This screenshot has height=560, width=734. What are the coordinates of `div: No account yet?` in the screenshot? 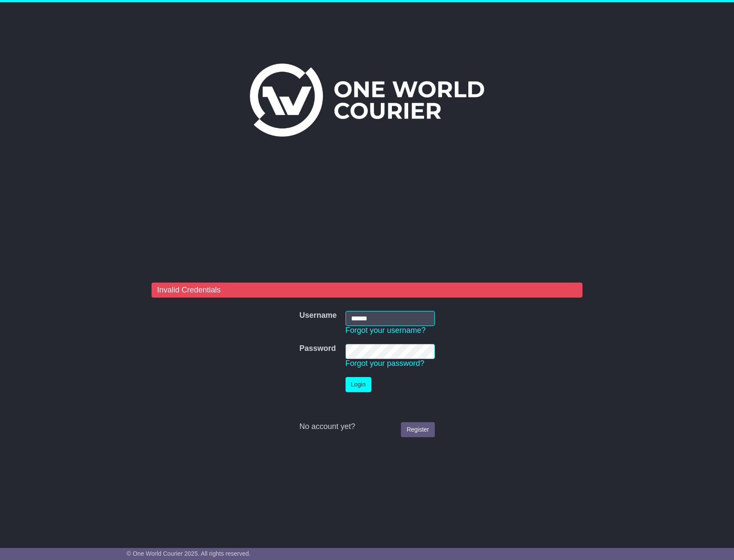 It's located at (367, 427).